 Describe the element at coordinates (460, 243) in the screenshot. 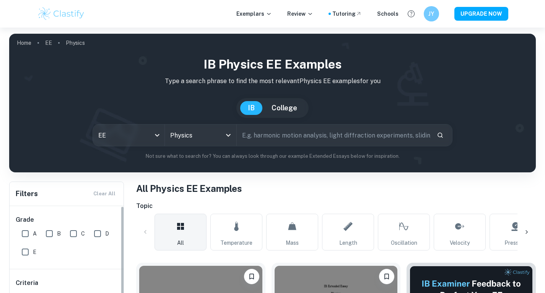

I see `span: Velocity` at that location.